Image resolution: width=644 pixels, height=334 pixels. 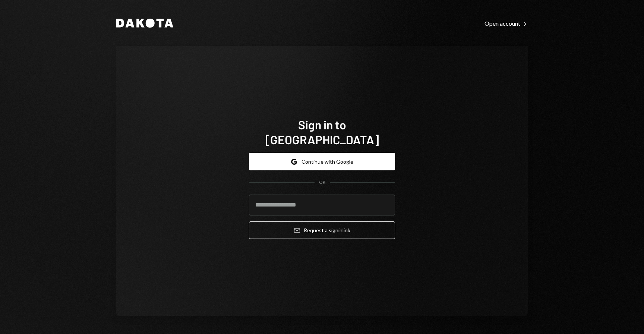 What do you see at coordinates (322, 161) in the screenshot?
I see `button: Continue with Google` at bounding box center [322, 161].